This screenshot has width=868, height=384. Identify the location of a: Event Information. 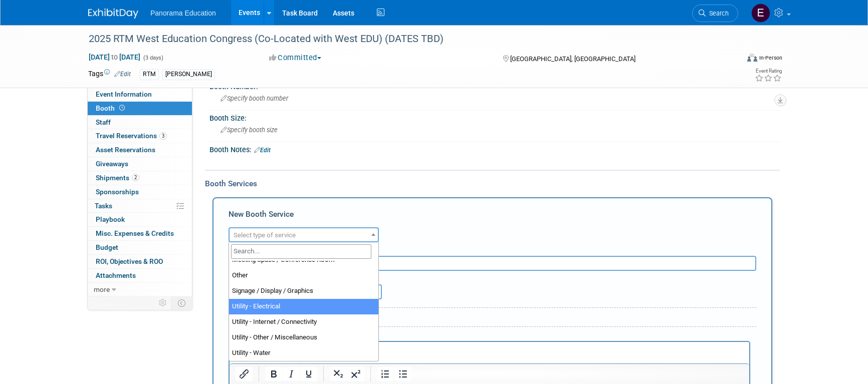
(140, 94).